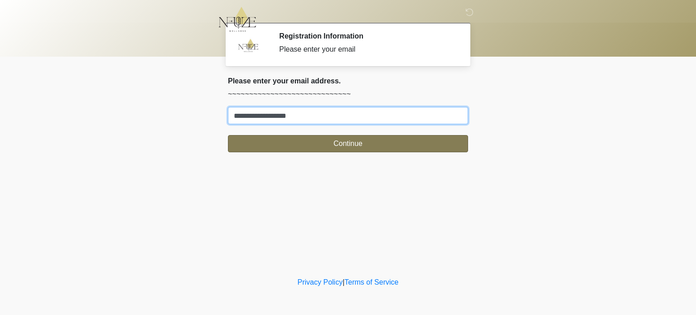  I want to click on img: Agent Avatar, so click(248, 45).